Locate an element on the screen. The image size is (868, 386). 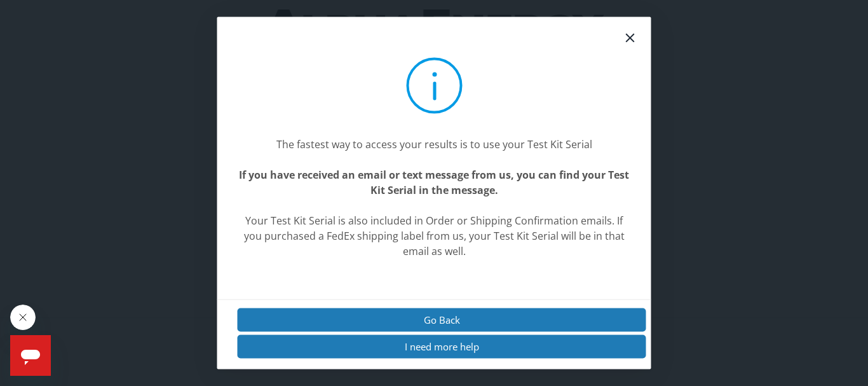
button: Go Back is located at coordinates (442, 319).